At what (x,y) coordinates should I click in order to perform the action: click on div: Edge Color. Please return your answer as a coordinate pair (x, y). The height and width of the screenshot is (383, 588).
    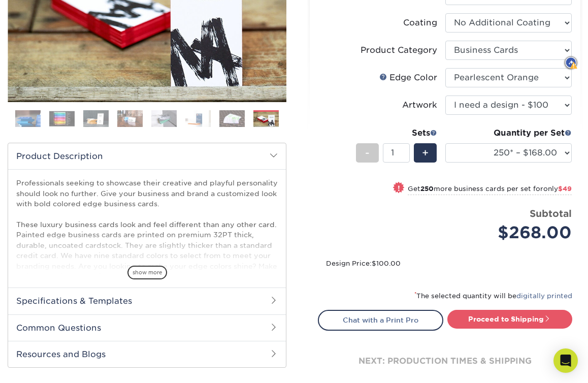
    Looking at the image, I should click on (409, 78).